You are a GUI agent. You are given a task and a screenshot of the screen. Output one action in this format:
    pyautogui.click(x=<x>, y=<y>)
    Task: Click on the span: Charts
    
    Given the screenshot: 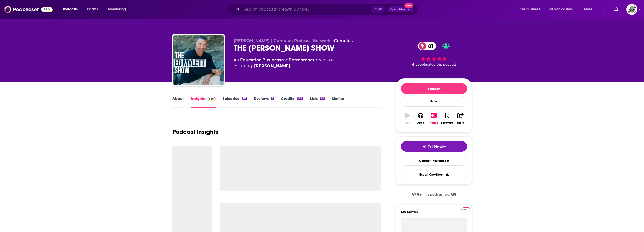 What is the action you would take?
    pyautogui.click(x=92, y=9)
    